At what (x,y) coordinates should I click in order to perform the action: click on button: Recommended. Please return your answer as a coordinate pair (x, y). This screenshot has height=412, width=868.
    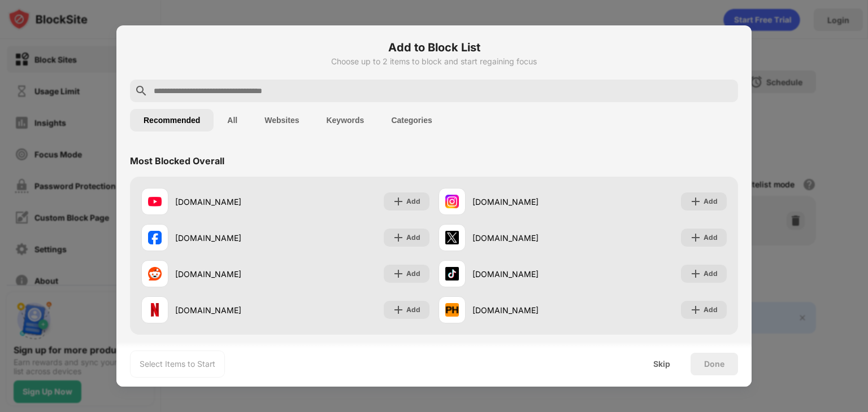
    Looking at the image, I should click on (172, 120).